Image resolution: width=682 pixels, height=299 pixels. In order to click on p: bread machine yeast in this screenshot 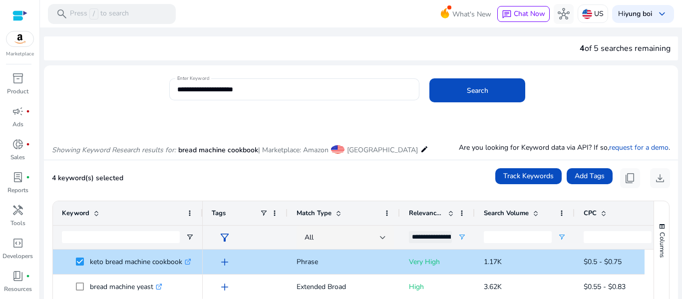, I will do `click(126, 287)`.